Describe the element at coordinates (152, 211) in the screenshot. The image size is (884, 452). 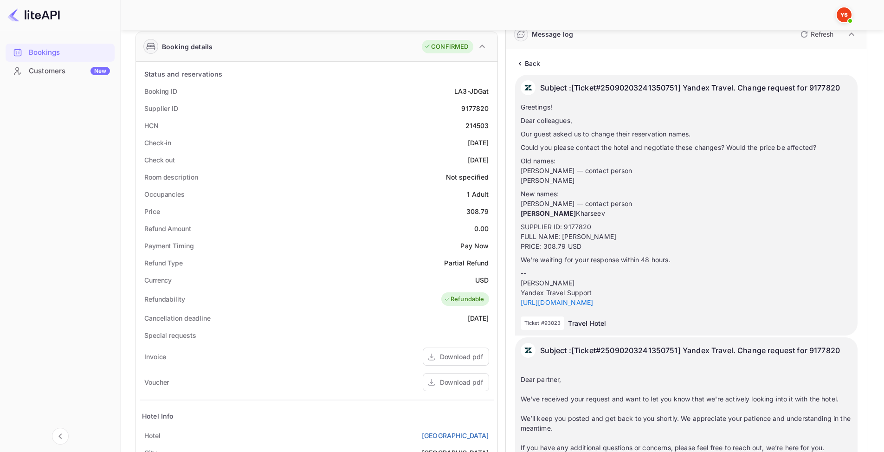
I see `div: Price` at that location.